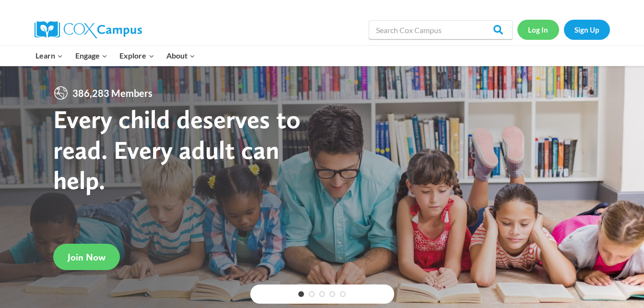  What do you see at coordinates (343, 294) in the screenshot?
I see `a: 5` at bounding box center [343, 294].